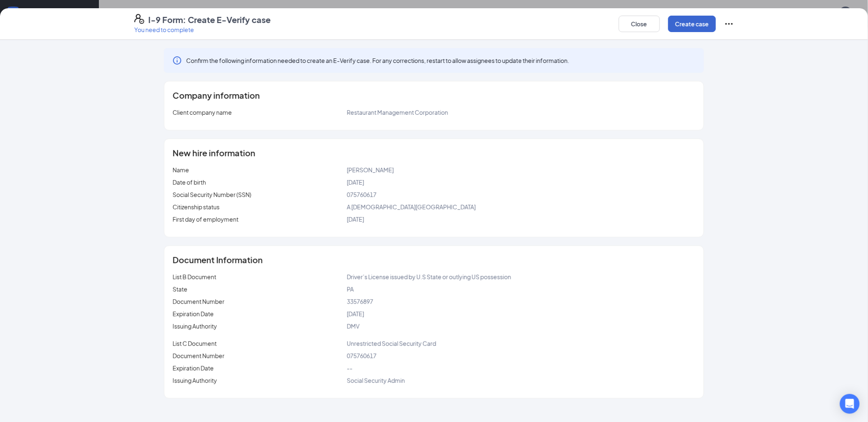 This screenshot has height=422, width=868. What do you see at coordinates (729, 24) in the screenshot?
I see `svg: Ellipses` at bounding box center [729, 24].